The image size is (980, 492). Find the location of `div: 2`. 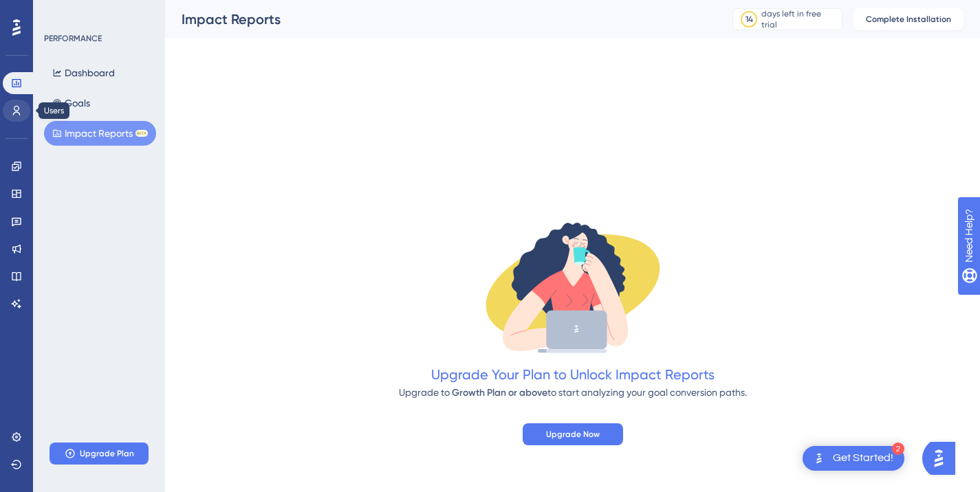

div: 2 is located at coordinates (898, 449).